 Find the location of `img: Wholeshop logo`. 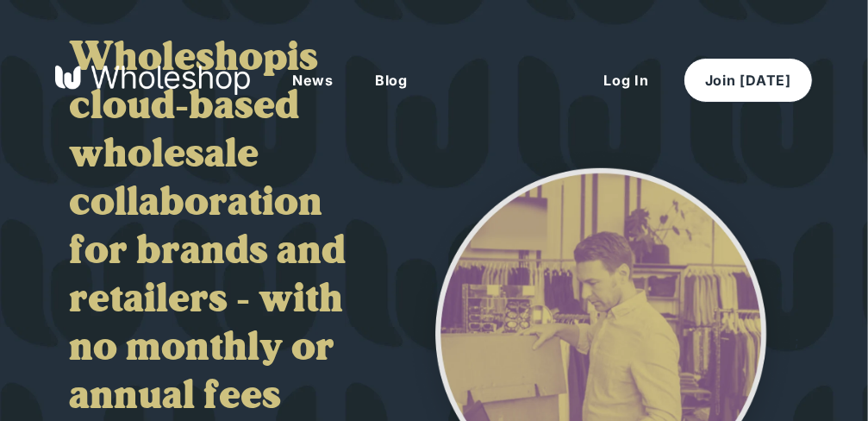

img: Wholeshop logo is located at coordinates (153, 79).